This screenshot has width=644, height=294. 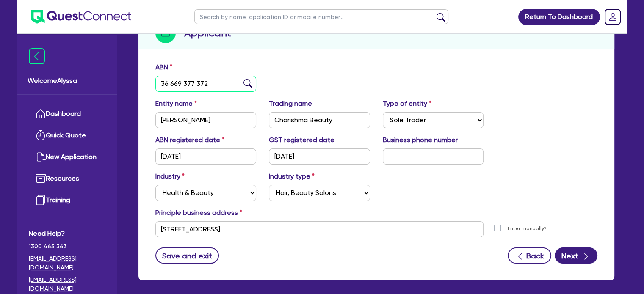 What do you see at coordinates (41, 135) in the screenshot?
I see `img: quick-quote` at bounding box center [41, 135].